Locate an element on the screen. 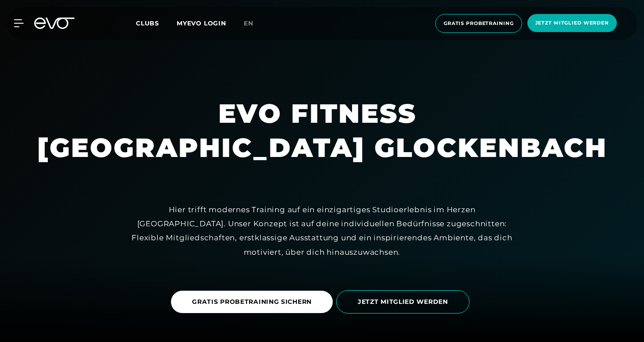 The image size is (644, 342). a: JETZT MITGLIED WERDEN is located at coordinates (405, 301).